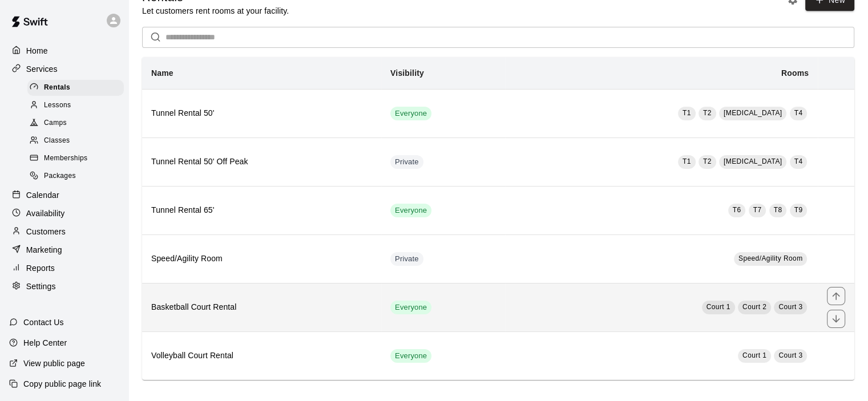  I want to click on h6: Tunnel Rental 50', so click(261, 114).